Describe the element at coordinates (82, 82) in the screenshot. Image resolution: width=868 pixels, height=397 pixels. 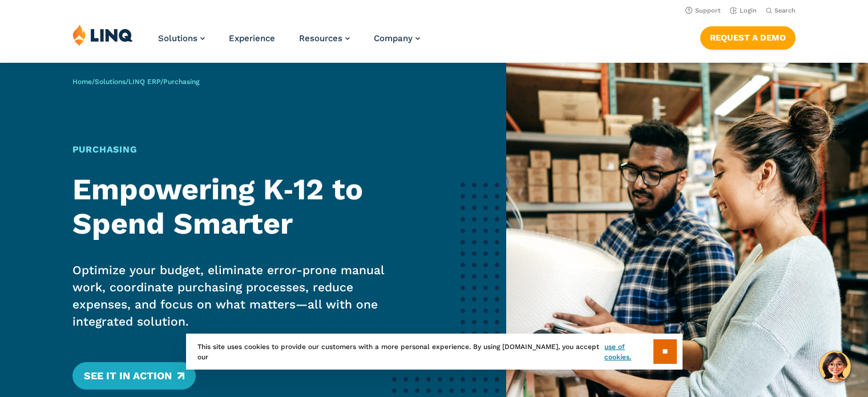
I see `a: Home` at that location.